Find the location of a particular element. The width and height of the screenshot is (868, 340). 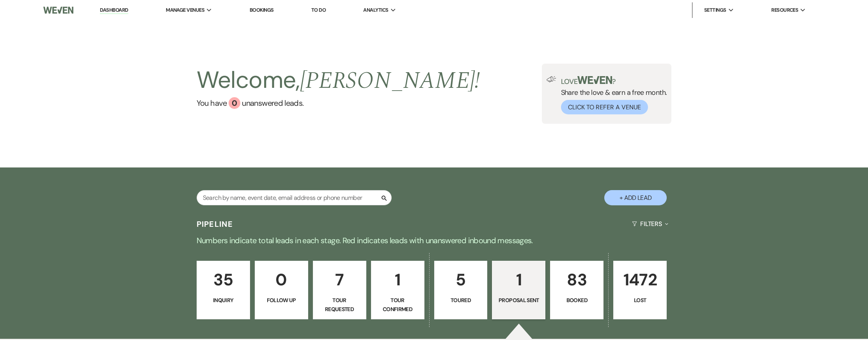

p: Toured is located at coordinates (461, 300).